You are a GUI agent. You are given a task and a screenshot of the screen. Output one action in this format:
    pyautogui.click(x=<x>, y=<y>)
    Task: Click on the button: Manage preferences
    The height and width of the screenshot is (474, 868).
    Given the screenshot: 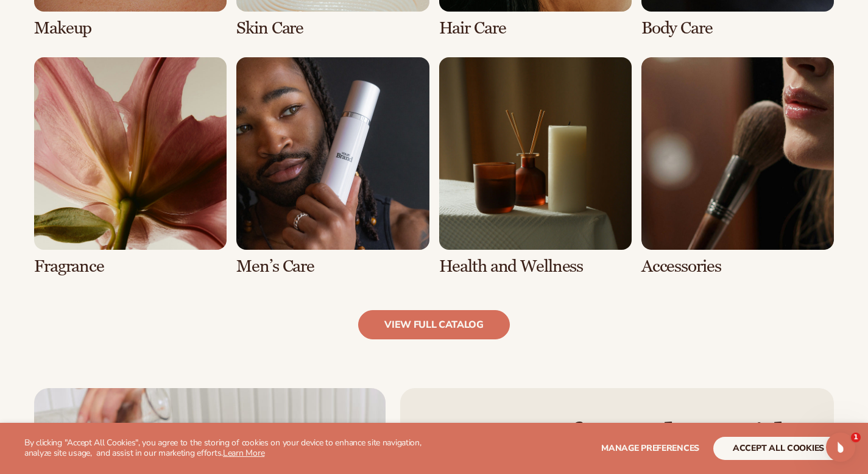 What is the action you would take?
    pyautogui.click(x=650, y=449)
    